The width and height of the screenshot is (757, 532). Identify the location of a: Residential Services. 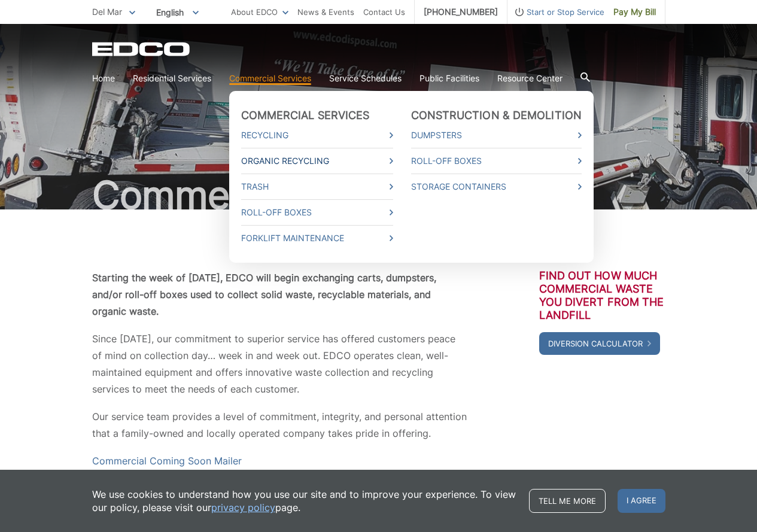
(172, 78).